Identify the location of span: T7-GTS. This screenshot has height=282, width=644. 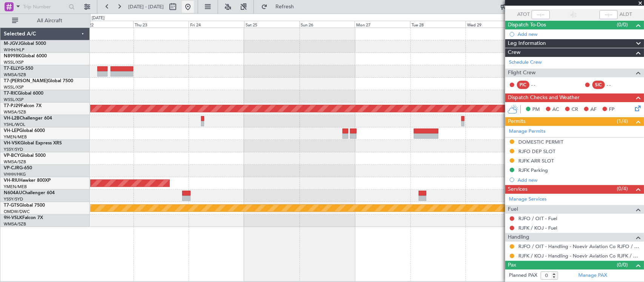
(11, 205).